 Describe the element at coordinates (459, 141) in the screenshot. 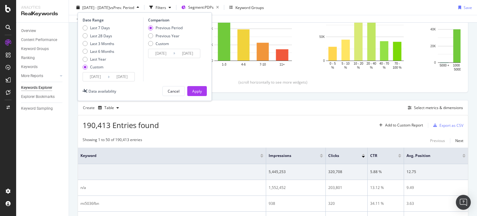

I see `button: Next` at that location.